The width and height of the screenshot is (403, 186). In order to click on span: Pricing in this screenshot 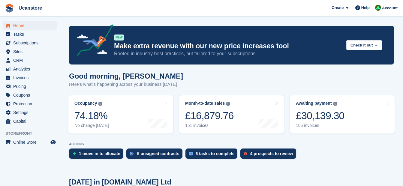, I will do `click(31, 86)`.